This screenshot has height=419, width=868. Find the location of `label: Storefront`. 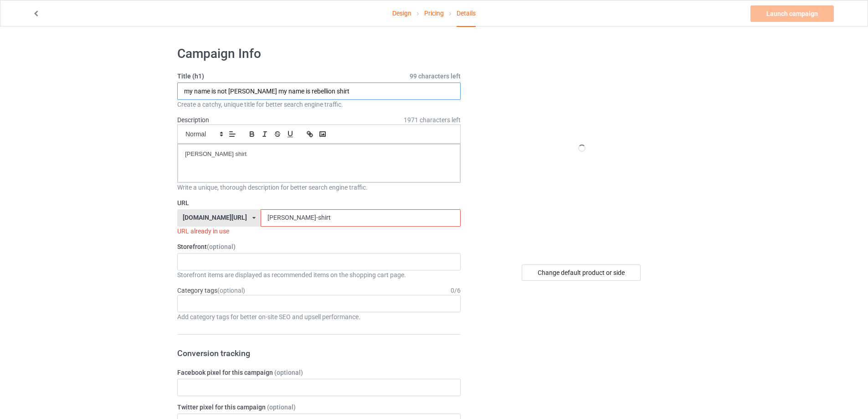

label: Storefront is located at coordinates (319, 247).